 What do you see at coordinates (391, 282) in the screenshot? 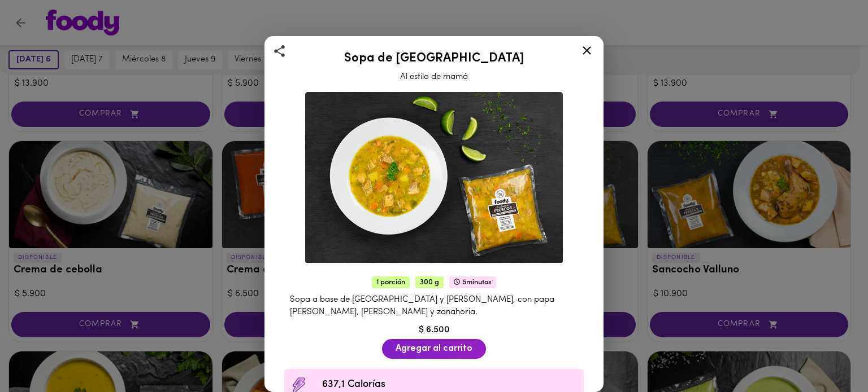
I see `span: 1 porción` at bounding box center [391, 282].